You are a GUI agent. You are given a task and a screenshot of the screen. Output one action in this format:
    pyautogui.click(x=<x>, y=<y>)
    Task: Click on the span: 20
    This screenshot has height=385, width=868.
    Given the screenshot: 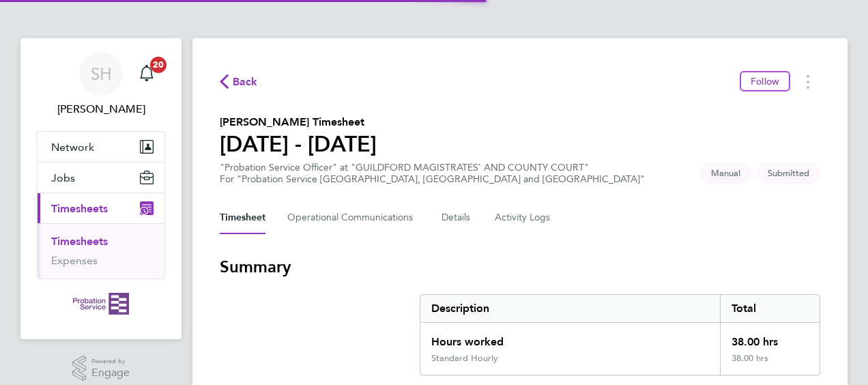 What is the action you would take?
    pyautogui.click(x=159, y=65)
    